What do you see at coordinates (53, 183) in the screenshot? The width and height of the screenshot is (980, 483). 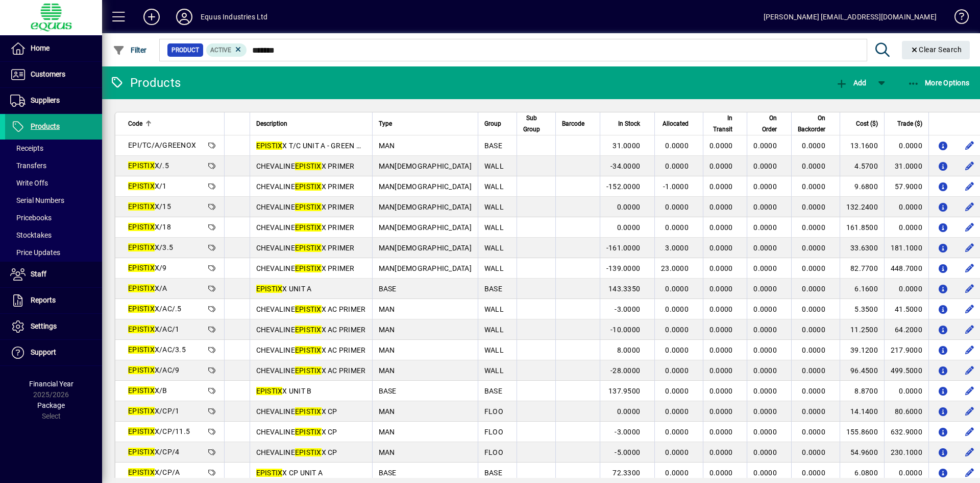 I see `a: Write Offs` at bounding box center [53, 183].